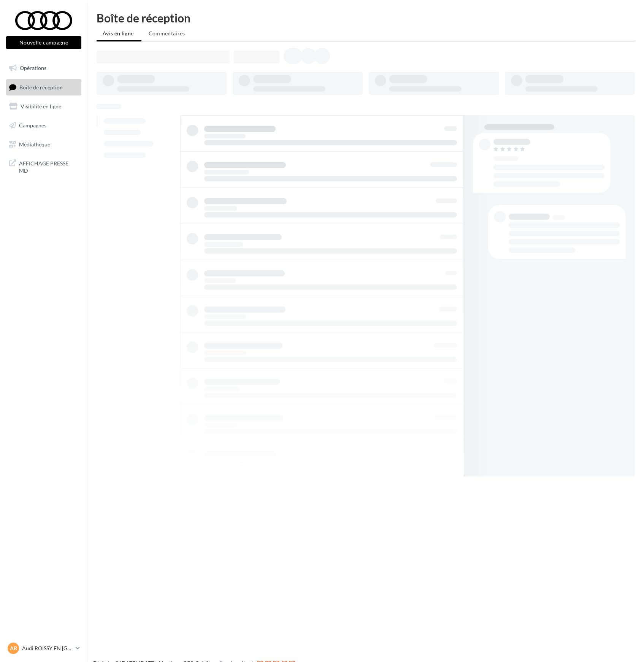 The image size is (644, 662). What do you see at coordinates (44, 43) in the screenshot?
I see `button: Nouvelle campagne` at bounding box center [44, 43].